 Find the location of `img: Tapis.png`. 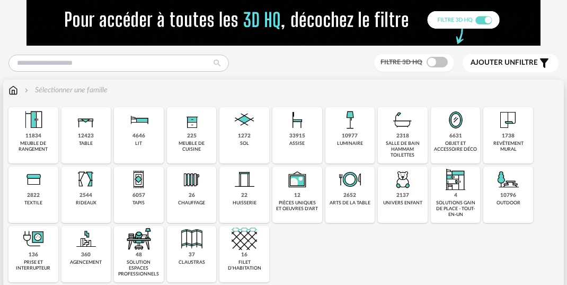

img: Tapis.png is located at coordinates (139, 179).